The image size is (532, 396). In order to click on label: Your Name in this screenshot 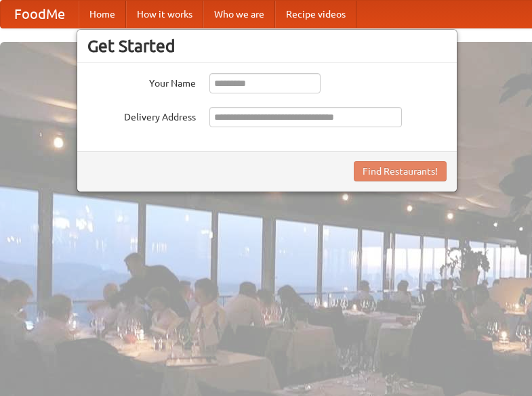, I will do `click(141, 81)`.